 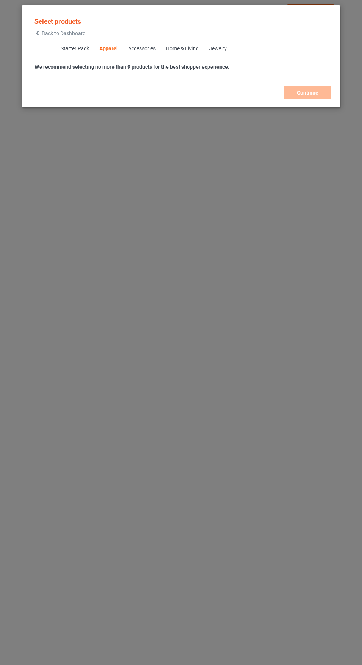 What do you see at coordinates (217, 49) in the screenshot?
I see `div: Jewelry` at bounding box center [217, 49].